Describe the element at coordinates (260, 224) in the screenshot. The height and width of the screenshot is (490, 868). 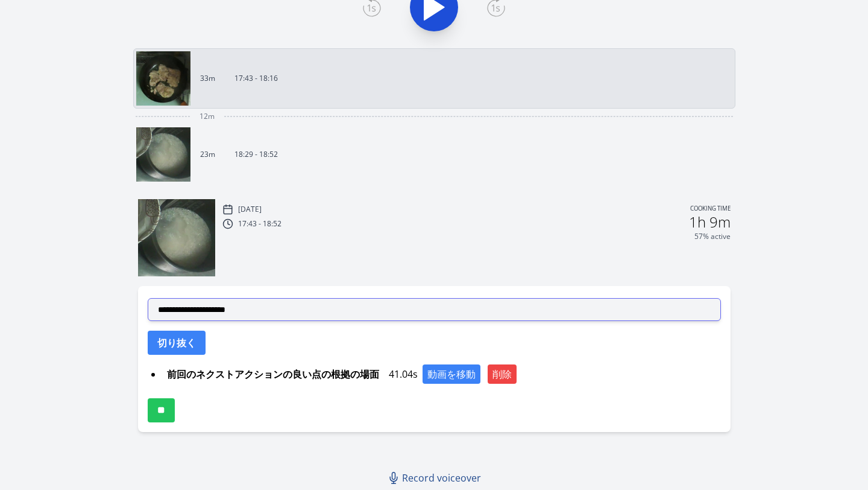
I see `p: 17:43 - 18:52` at that location.